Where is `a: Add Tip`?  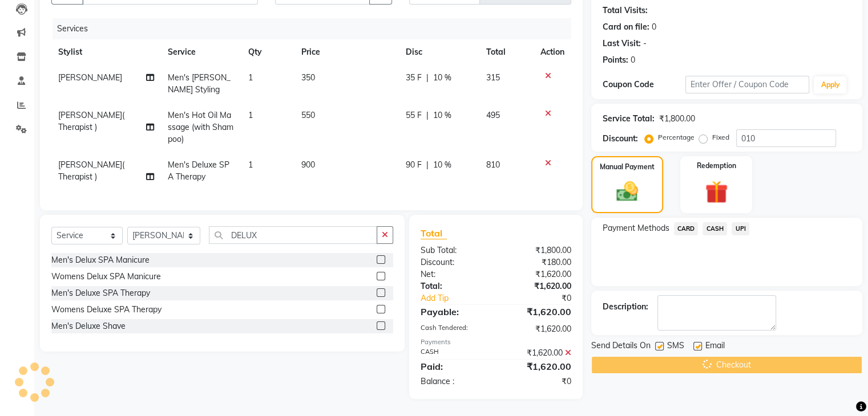
a: Add Tip is located at coordinates (461, 299).